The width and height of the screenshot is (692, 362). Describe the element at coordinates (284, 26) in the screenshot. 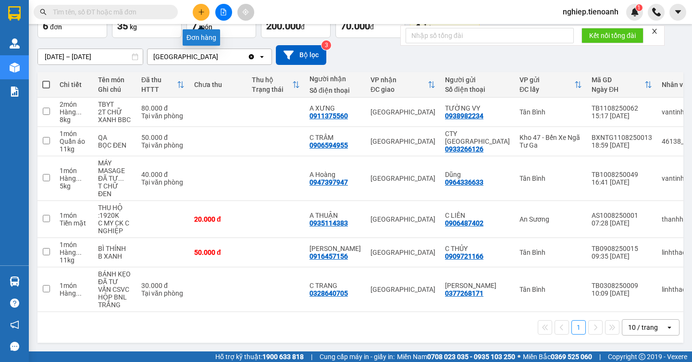

I see `span: 200.000` at that location.